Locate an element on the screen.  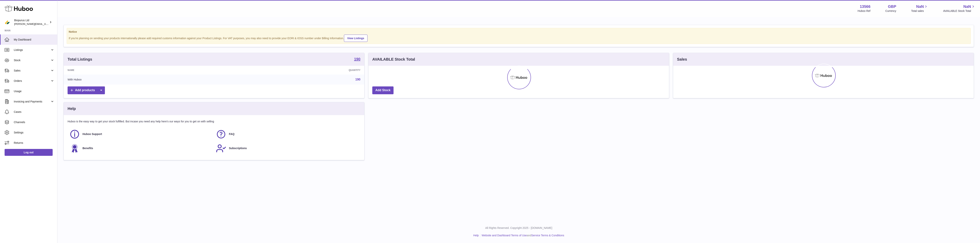
span: Cases is located at coordinates (34, 112).